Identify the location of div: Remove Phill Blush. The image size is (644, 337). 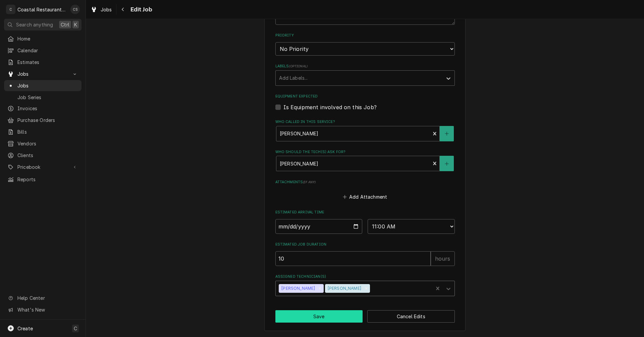
(366, 288).